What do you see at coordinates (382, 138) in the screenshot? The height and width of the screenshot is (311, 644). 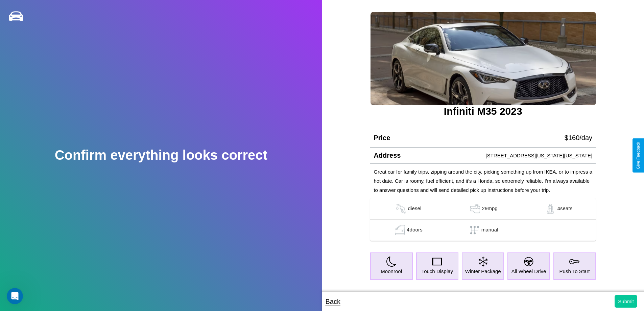 I see `h4: Price` at bounding box center [382, 138].